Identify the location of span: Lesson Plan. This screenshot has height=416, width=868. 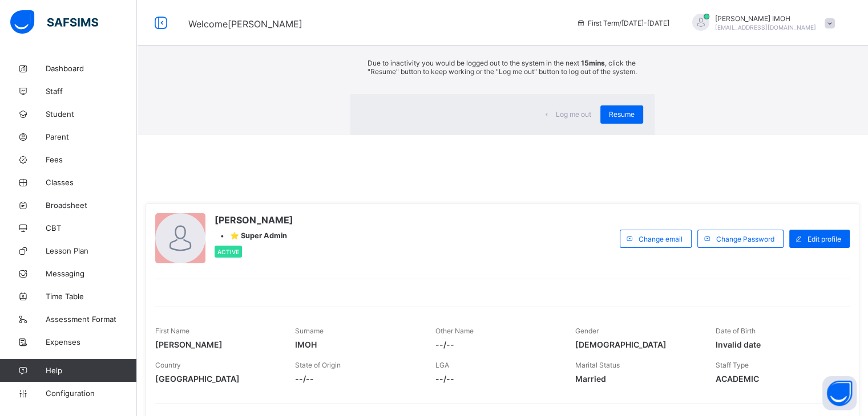
(91, 251).